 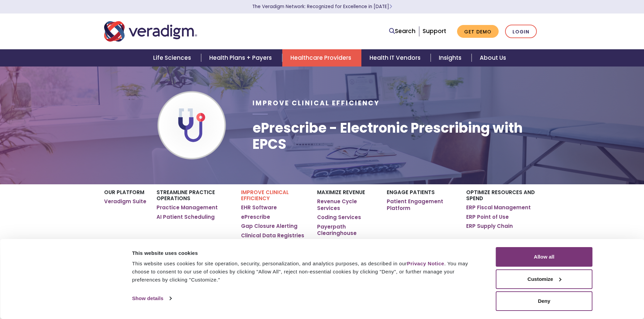 What do you see at coordinates (347, 230) in the screenshot?
I see `a: Payerpath Clearinghouse` at bounding box center [347, 230].